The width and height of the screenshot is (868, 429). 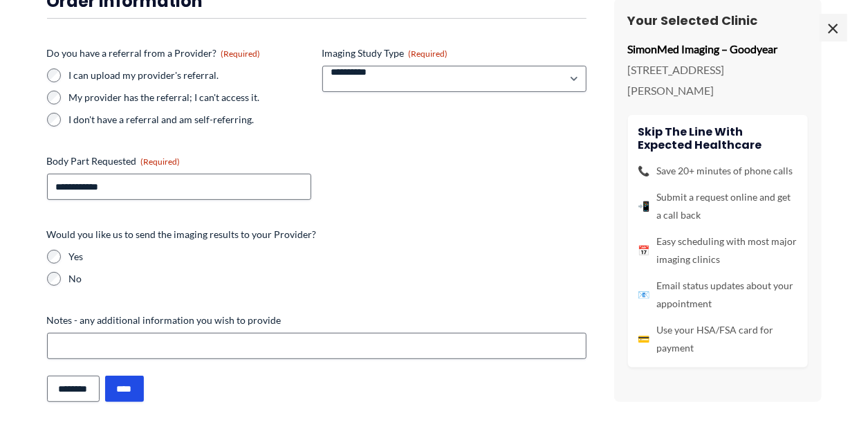 What do you see at coordinates (328, 279) in the screenshot?
I see `label: No` at bounding box center [328, 279].